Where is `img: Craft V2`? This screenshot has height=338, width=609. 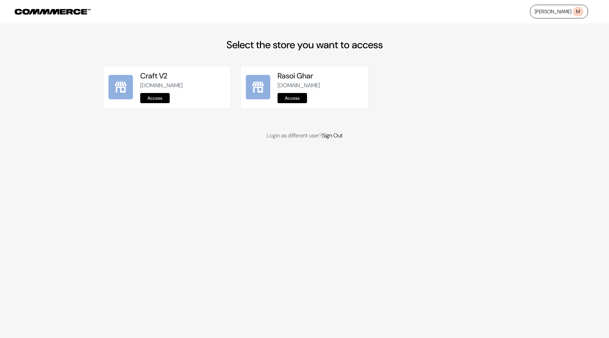
img: Craft V2 is located at coordinates (121, 87).